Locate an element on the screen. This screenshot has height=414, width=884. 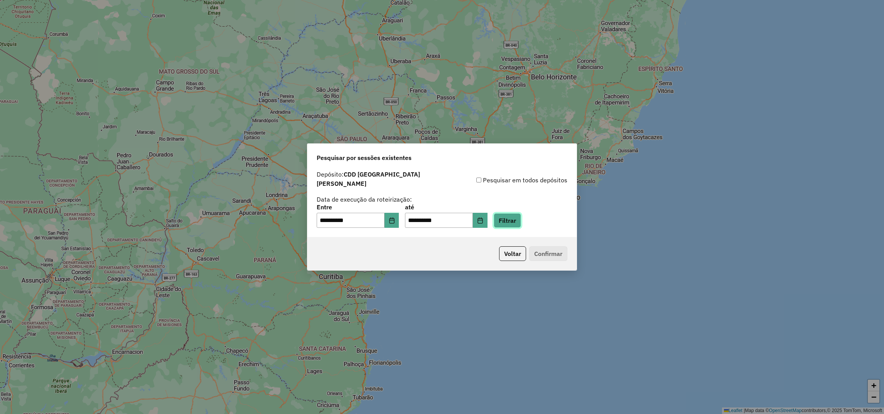
label: Entre is located at coordinates (358, 207).